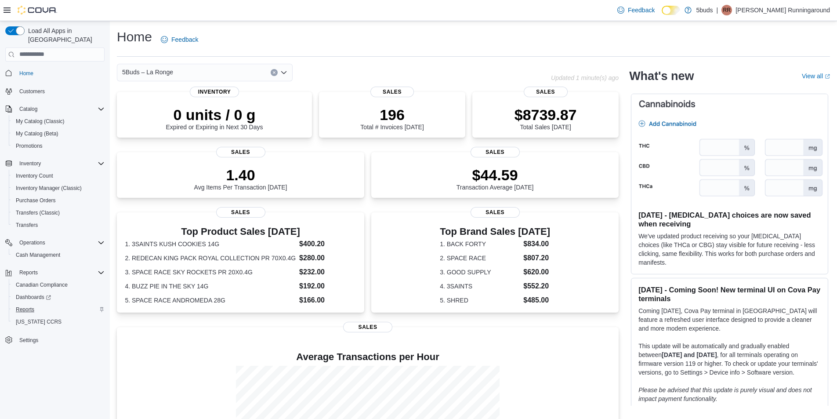  I want to click on span: Promotions, so click(29, 146).